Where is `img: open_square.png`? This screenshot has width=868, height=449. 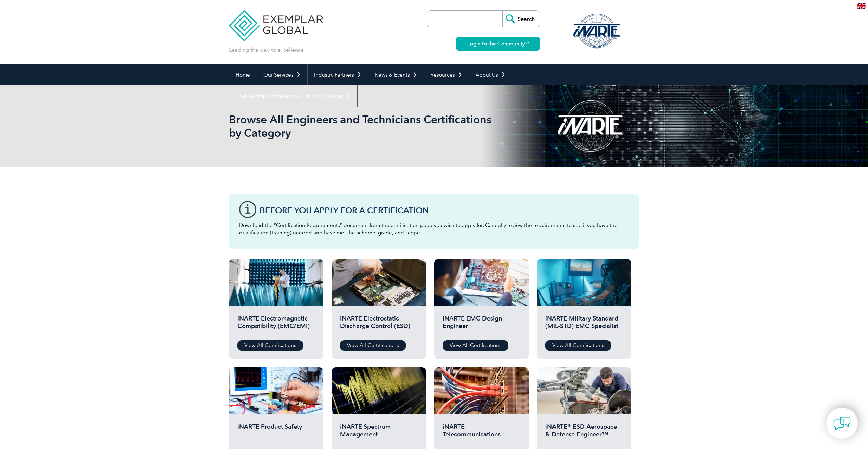 img: open_square.png is located at coordinates (526, 43).